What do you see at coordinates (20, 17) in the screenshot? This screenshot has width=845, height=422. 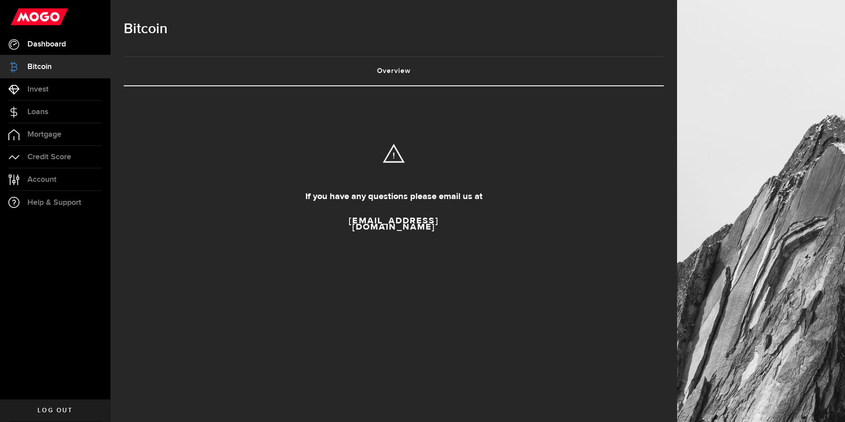 I see `button: Open LiveChat chat widget` at bounding box center [20, 17].